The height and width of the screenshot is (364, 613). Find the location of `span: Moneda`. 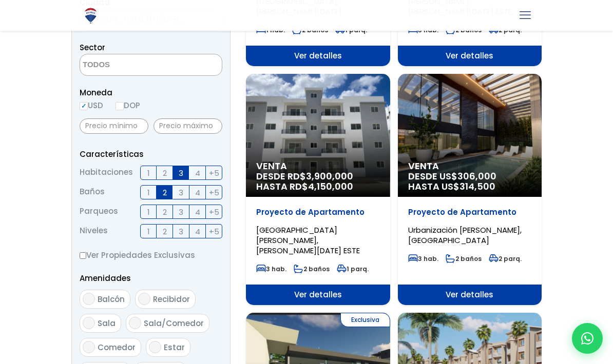

span: Moneda is located at coordinates (151, 92).